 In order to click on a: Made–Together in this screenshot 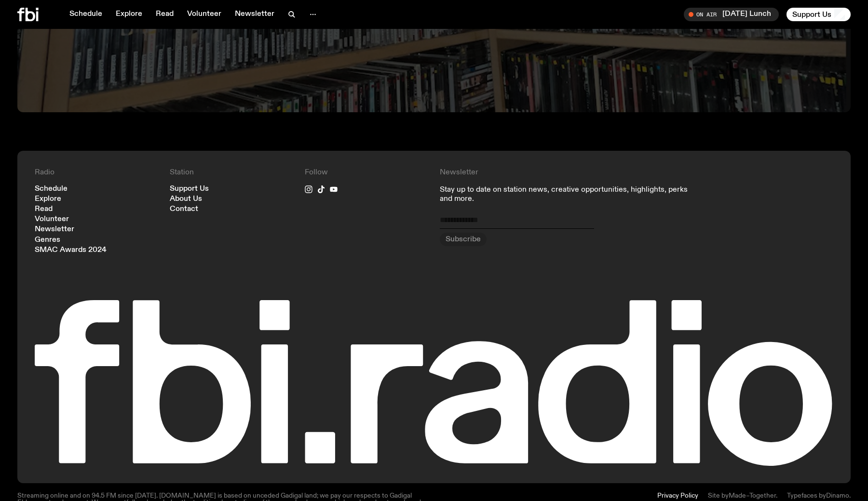, I will do `click(752, 496)`.